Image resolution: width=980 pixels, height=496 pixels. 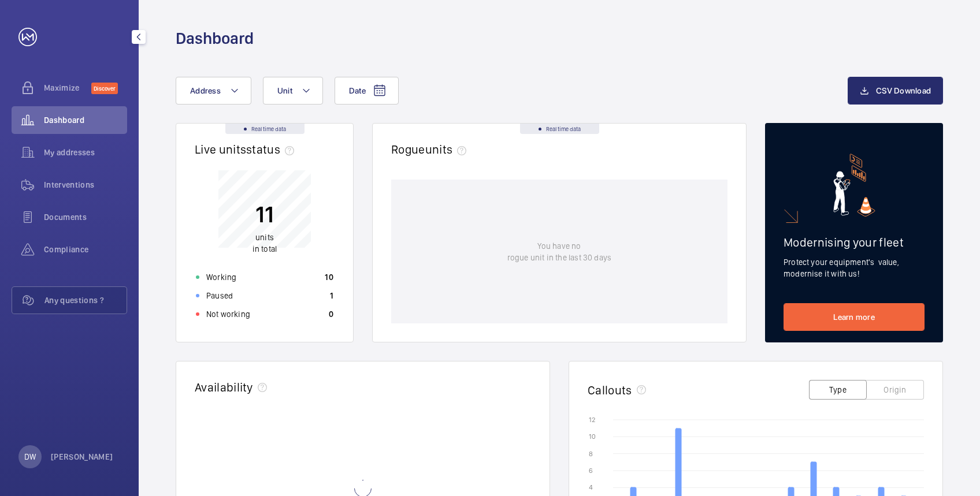 I want to click on span: status, so click(x=272, y=149).